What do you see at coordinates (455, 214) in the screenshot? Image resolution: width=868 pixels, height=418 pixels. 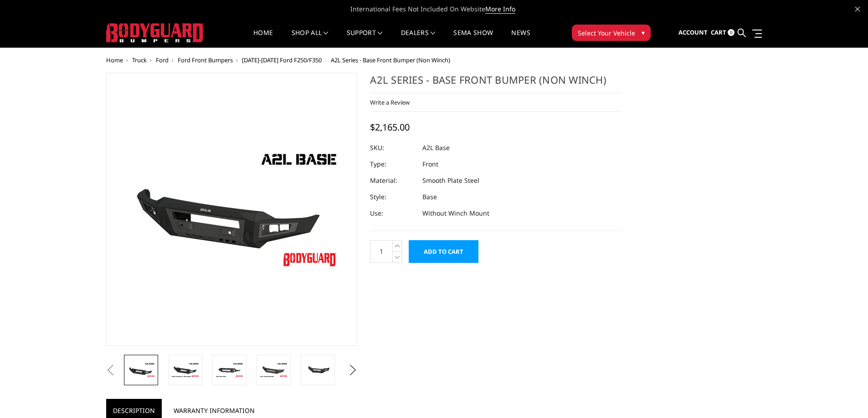 I see `dd: Without Winch Mount` at bounding box center [455, 214].